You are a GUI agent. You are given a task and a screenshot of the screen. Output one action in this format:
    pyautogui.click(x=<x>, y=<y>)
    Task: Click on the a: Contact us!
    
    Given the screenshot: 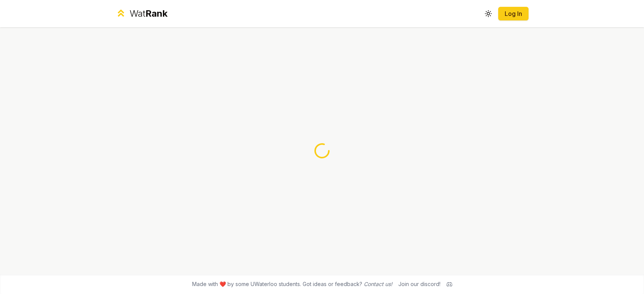 What is the action you would take?
    pyautogui.click(x=378, y=284)
    